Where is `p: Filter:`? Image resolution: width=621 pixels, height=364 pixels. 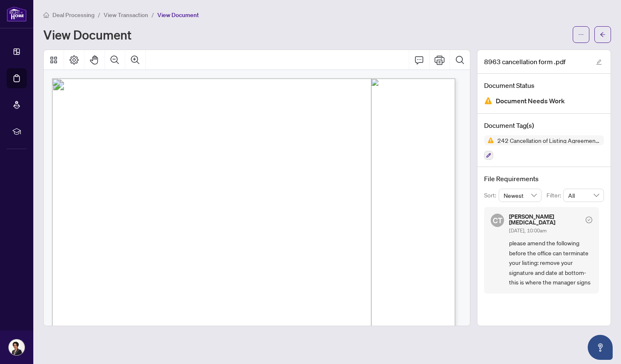
p: Filter: is located at coordinates (555, 195).